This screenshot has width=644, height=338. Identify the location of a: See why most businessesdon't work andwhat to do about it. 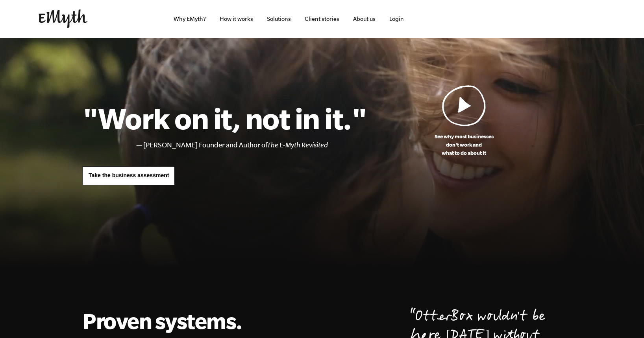
(464, 121).